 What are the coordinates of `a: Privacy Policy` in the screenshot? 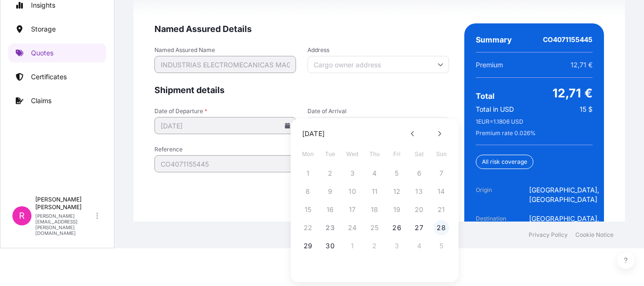 It's located at (549, 235).